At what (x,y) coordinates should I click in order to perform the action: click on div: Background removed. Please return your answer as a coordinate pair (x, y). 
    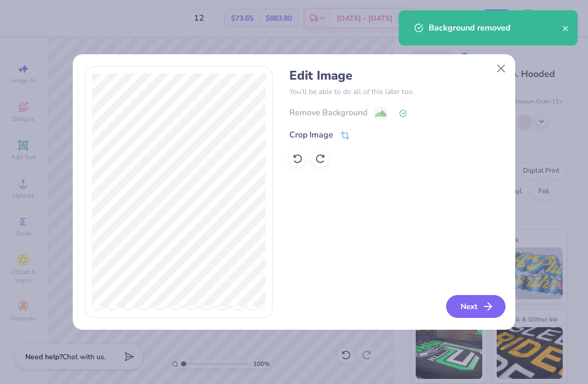
    Looking at the image, I should click on (495, 28).